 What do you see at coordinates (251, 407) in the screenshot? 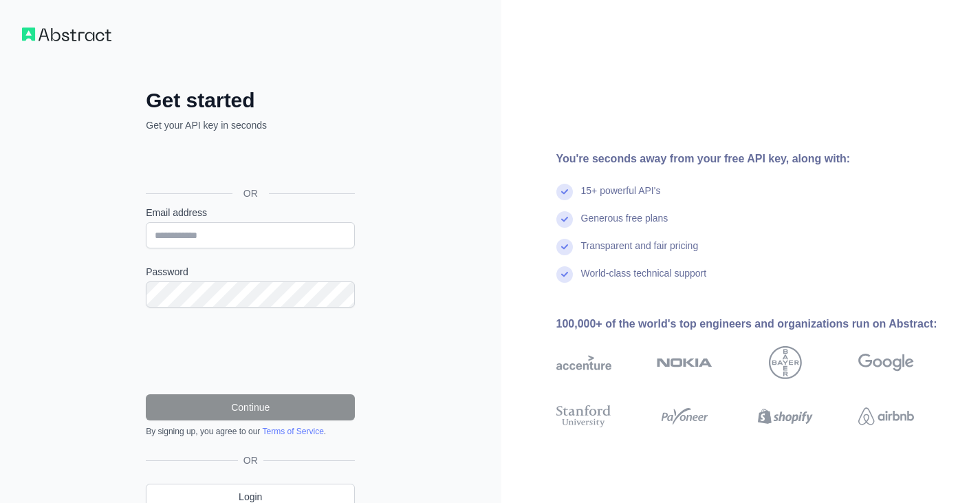
I see `button: Continue` at bounding box center [251, 407].